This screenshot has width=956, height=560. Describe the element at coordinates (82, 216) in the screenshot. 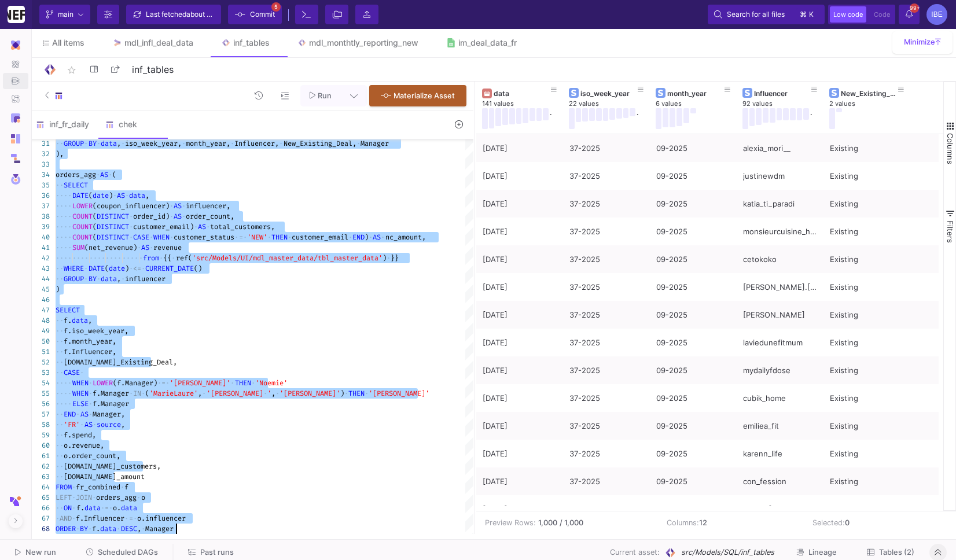

I see `span: COUNT` at that location.